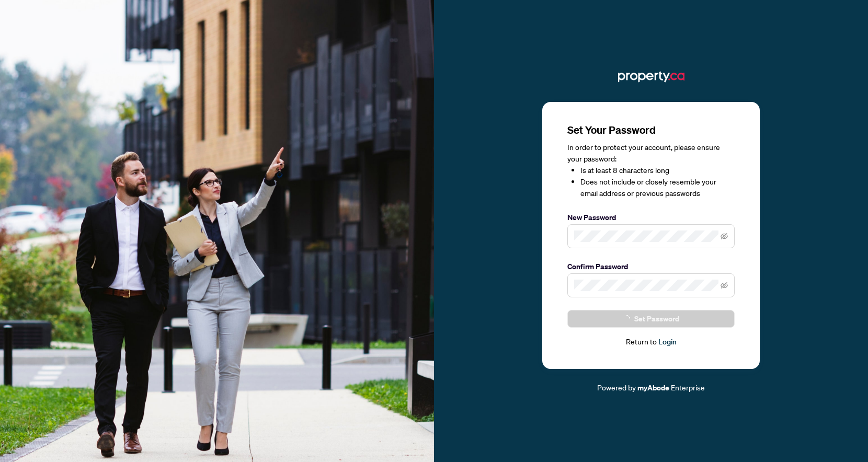 This screenshot has width=868, height=462. What do you see at coordinates (652, 342) in the screenshot?
I see `div: Return to` at bounding box center [652, 342].